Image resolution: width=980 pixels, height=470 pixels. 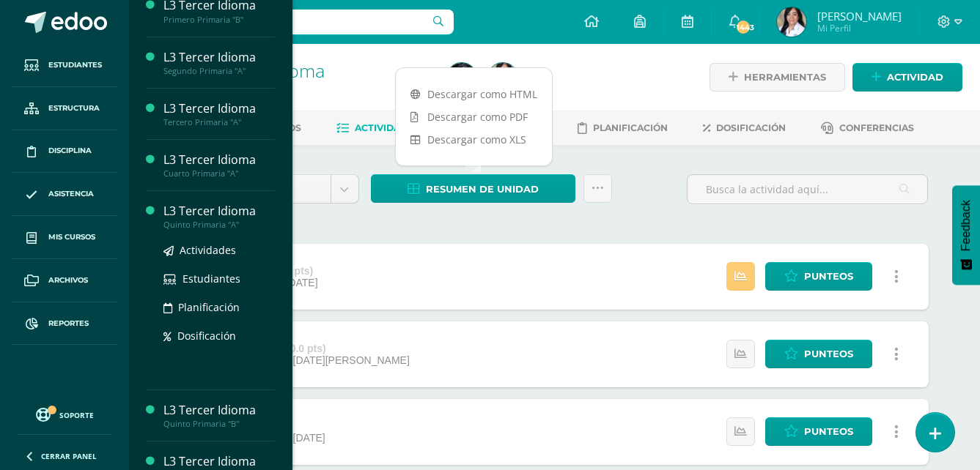 What do you see at coordinates (219, 173) in the screenshot?
I see `div: Cuarto Primaria "A"` at bounding box center [219, 173].